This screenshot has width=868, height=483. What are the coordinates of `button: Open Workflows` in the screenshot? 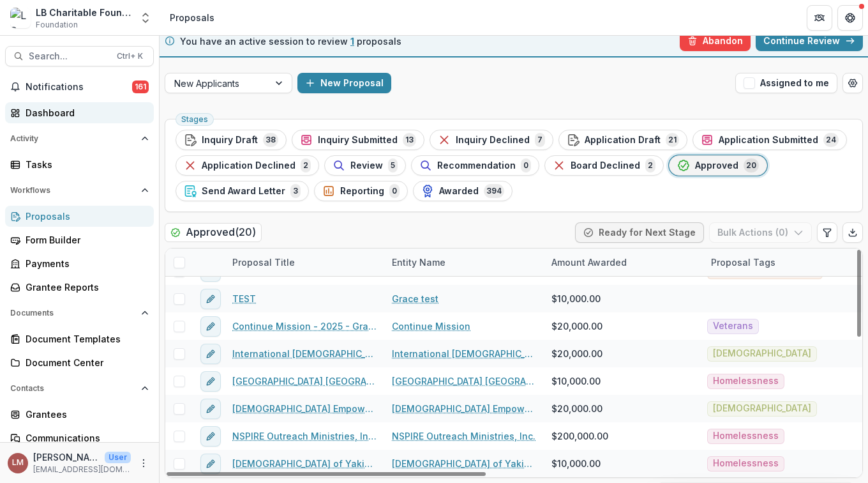 It's located at (79, 191).